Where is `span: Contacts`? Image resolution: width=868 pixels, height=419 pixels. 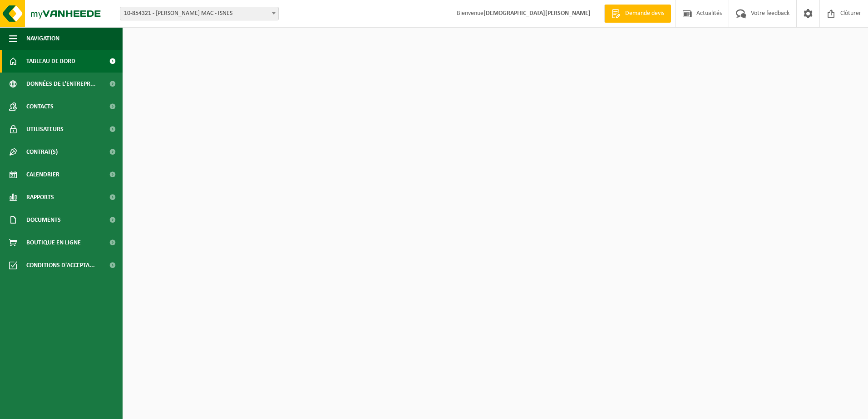 span: Contacts is located at coordinates (40, 107).